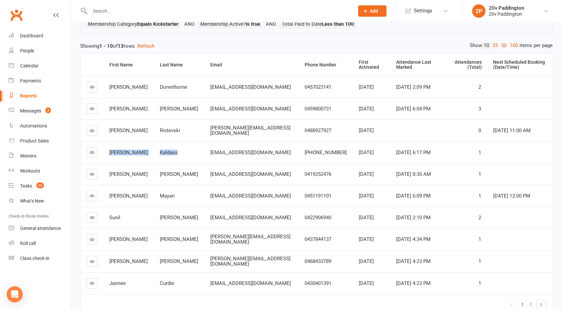 The image size is (562, 309). I want to click on div: First Activated, so click(372, 65).